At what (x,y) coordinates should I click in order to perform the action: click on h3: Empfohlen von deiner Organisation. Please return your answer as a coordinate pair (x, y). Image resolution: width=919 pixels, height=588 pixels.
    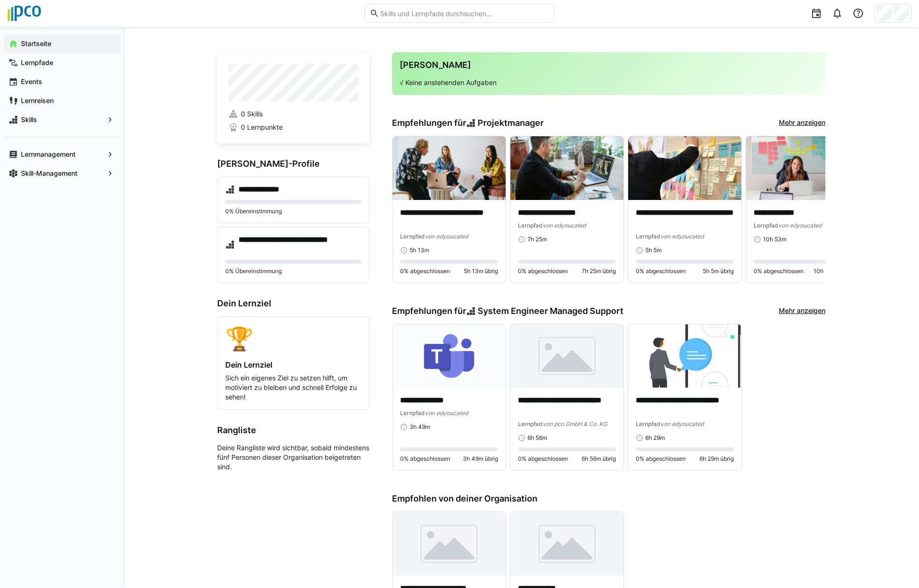
    Looking at the image, I should click on (609, 499).